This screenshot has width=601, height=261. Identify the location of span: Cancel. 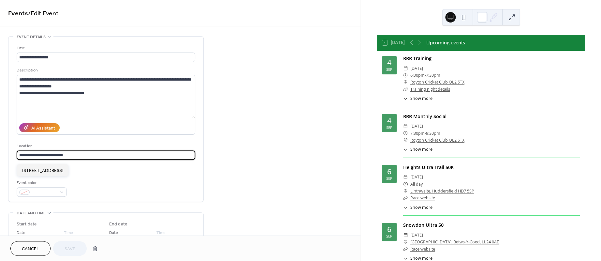
(30, 249).